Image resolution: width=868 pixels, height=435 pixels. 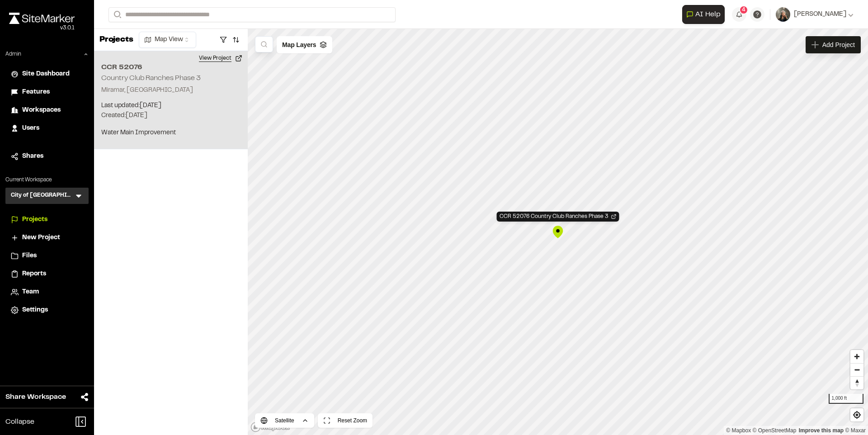 I want to click on button: Reset bearing to north, so click(x=856, y=383).